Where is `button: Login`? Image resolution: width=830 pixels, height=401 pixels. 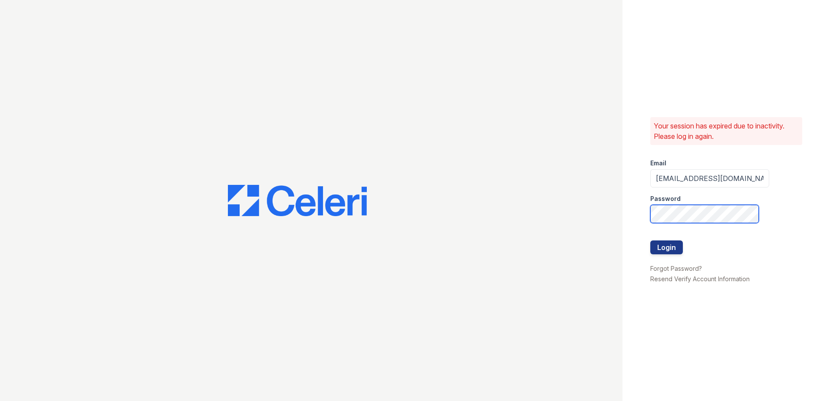 button: Login is located at coordinates (666, 247).